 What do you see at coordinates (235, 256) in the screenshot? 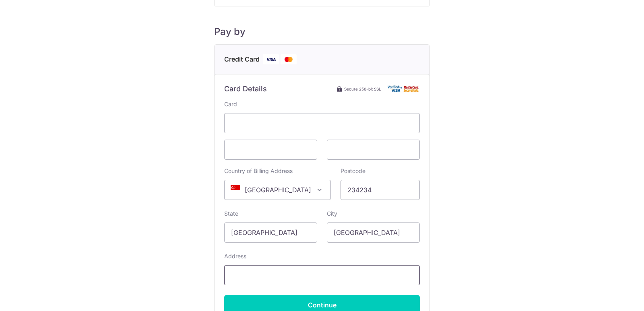
I see `label: Address` at bounding box center [235, 256].